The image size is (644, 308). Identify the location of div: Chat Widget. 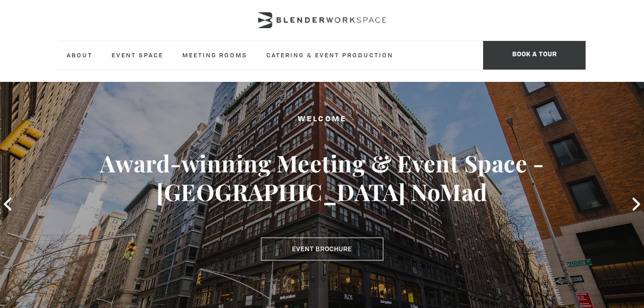
(618, 283).